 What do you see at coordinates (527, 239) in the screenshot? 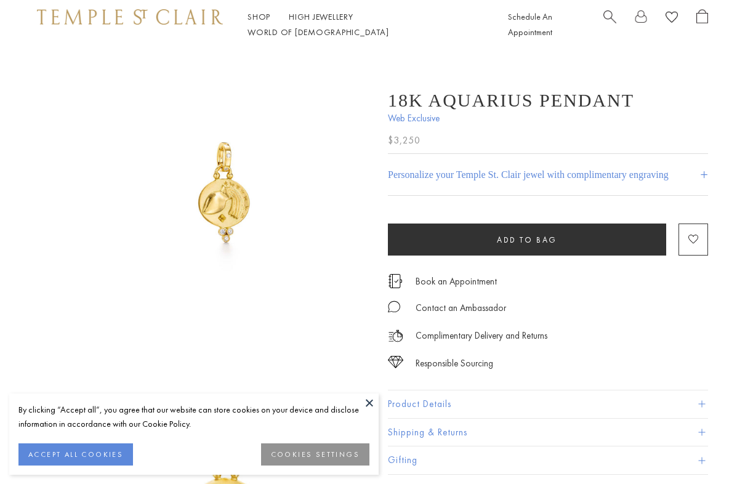
I see `button: Add to bag` at bounding box center [527, 239].